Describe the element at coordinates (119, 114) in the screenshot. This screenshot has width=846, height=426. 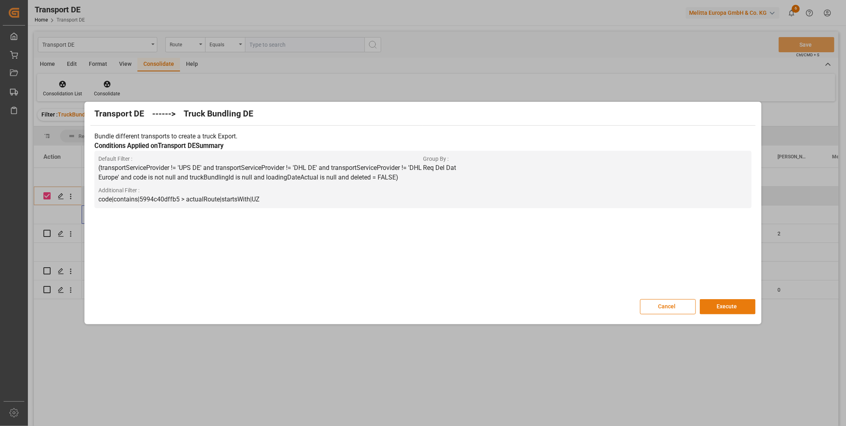
I see `h2: Transport DE` at that location.